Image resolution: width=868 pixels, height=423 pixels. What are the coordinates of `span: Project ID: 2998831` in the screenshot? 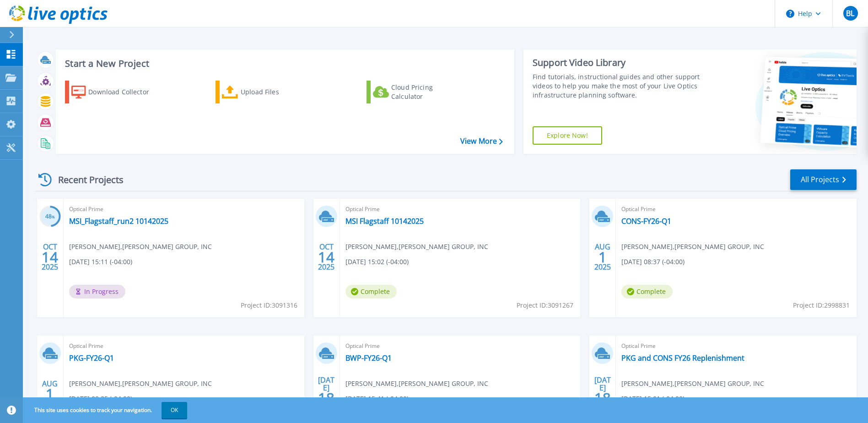 It's located at (822, 305).